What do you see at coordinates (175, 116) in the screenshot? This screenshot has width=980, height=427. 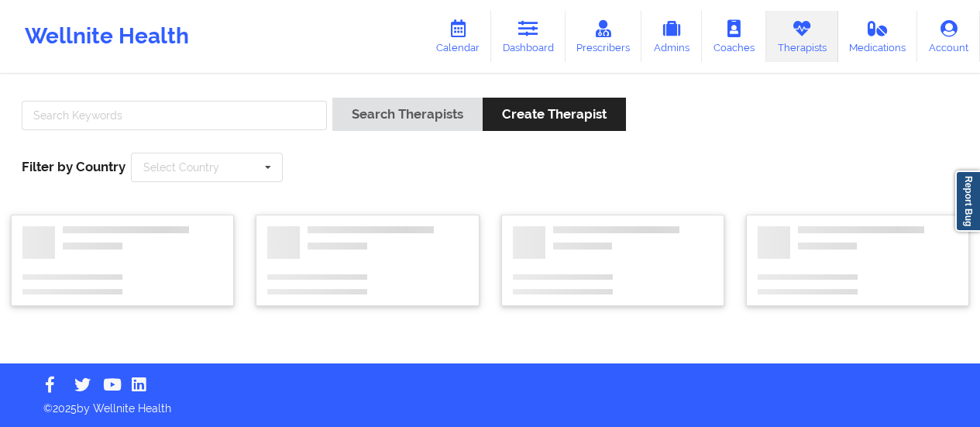 I see `input: Search Keywords` at bounding box center [175, 116].